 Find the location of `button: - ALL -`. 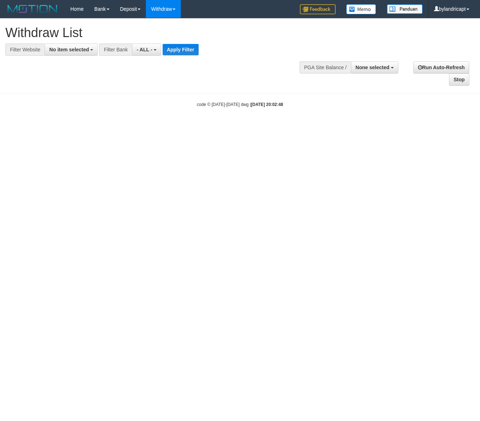

button: - ALL - is located at coordinates (146, 50).